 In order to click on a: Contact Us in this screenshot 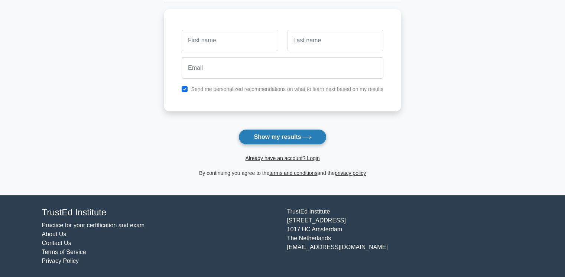, I will do `click(56, 243)`.